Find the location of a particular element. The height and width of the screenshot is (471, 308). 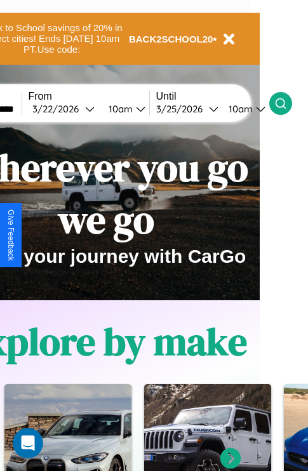

div: Give Feedback is located at coordinates (11, 235).